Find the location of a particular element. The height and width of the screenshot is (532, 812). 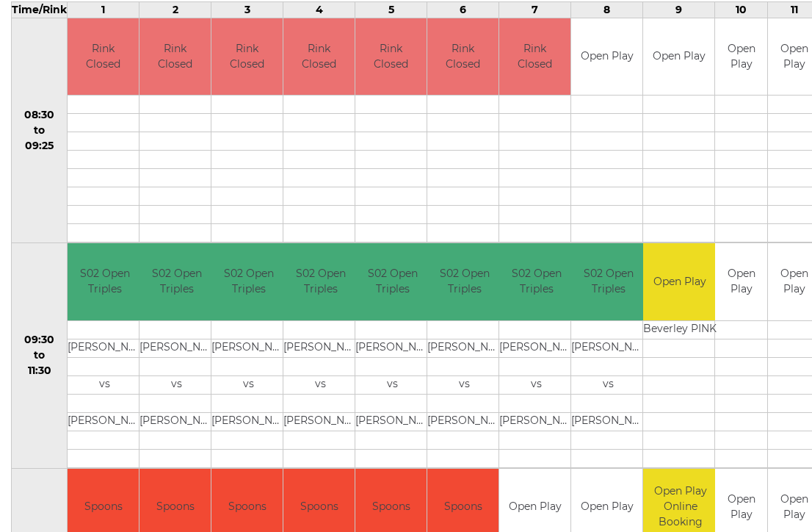

td: 5 is located at coordinates (392, 9).